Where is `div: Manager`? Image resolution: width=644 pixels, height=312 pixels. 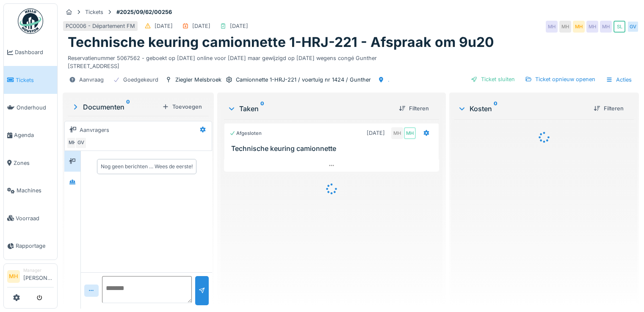 div: Manager is located at coordinates (39, 270).